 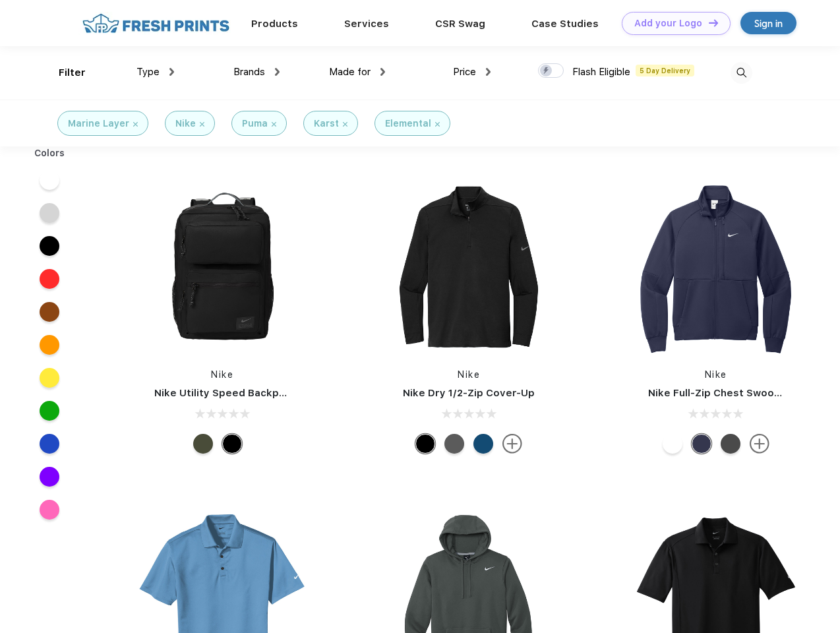 I want to click on div: Karst, so click(x=327, y=123).